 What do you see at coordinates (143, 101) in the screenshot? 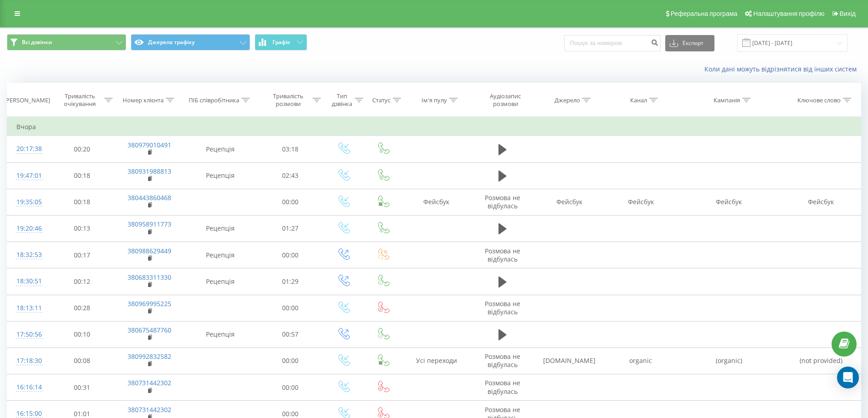
I see `div: Номер клієнта` at bounding box center [143, 101].